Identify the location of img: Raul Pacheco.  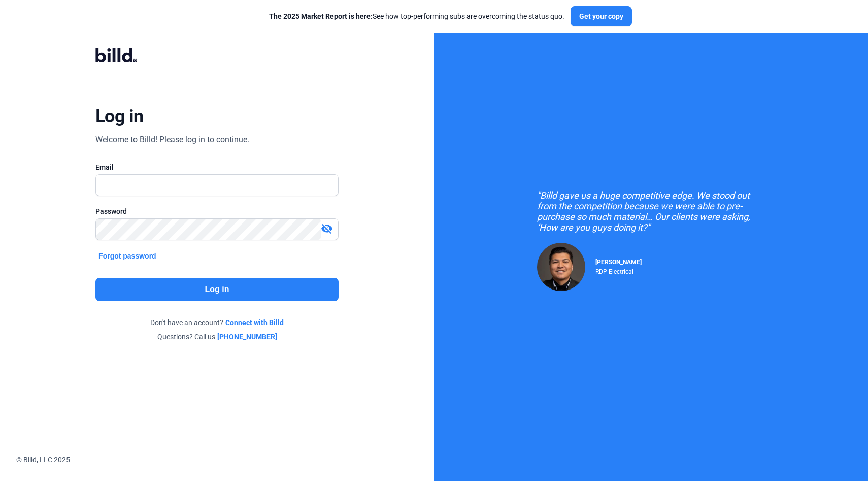
(561, 267).